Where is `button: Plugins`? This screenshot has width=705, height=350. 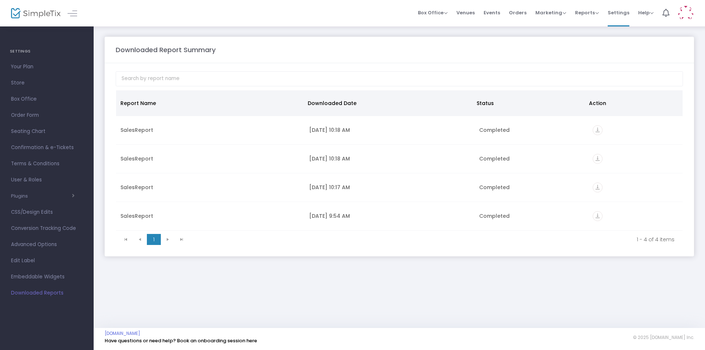 button: Plugins is located at coordinates (43, 196).